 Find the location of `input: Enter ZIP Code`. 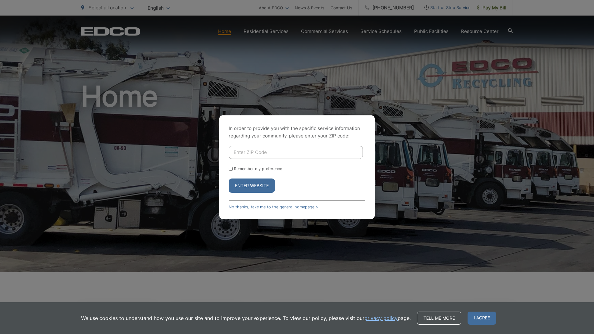

input: Enter ZIP Code is located at coordinates (296, 152).